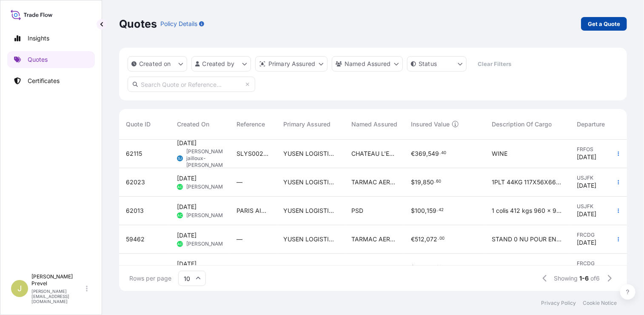 Image resolution: width=644 pixels, height=315 pixels. I want to click on a: Quotes, so click(51, 60).